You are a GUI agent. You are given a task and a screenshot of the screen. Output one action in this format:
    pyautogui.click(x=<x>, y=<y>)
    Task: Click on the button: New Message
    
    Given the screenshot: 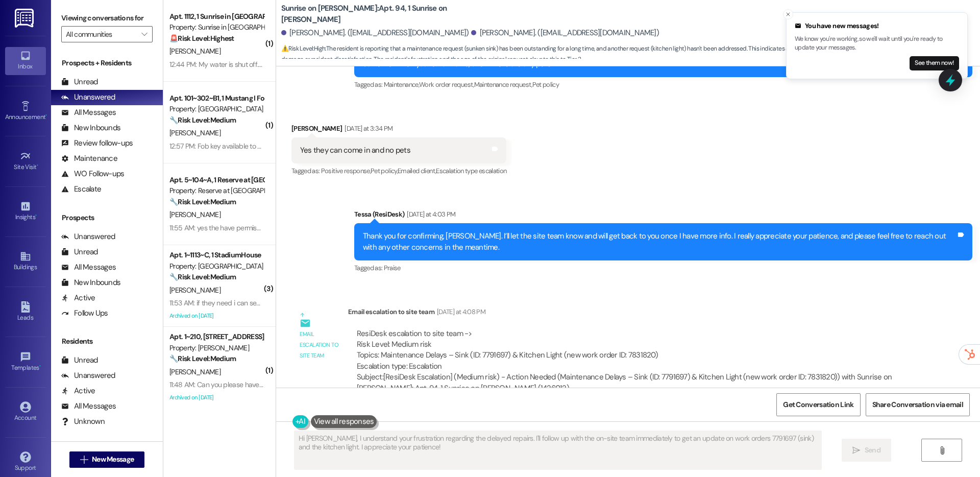 What is the action you would take?
    pyautogui.click(x=107, y=460)
    